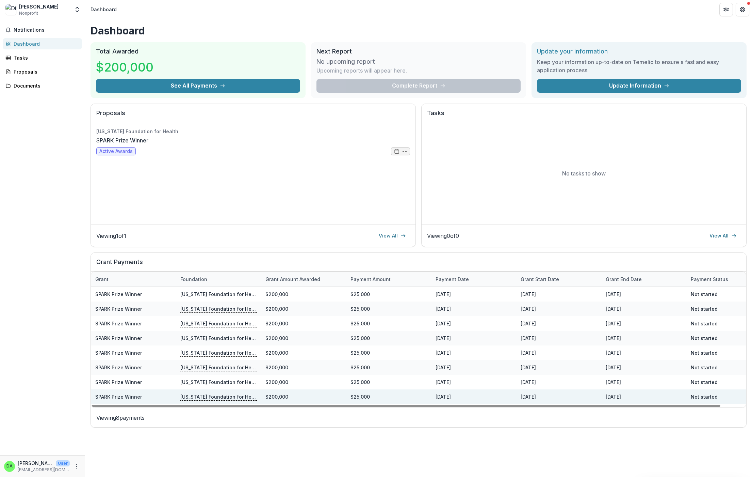 The width and height of the screenshot is (752, 477). What do you see at coordinates (198, 86) in the screenshot?
I see `button: See All Payments` at bounding box center [198, 86].